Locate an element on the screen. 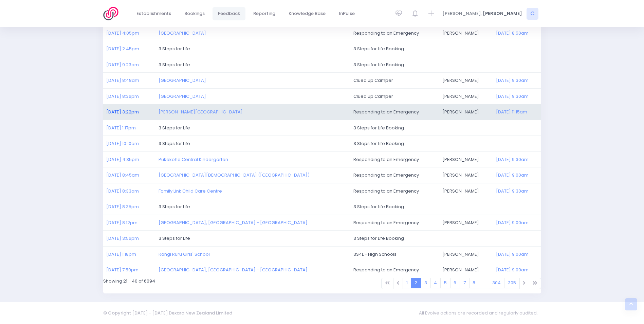  span: Bookings is located at coordinates (195, 14).